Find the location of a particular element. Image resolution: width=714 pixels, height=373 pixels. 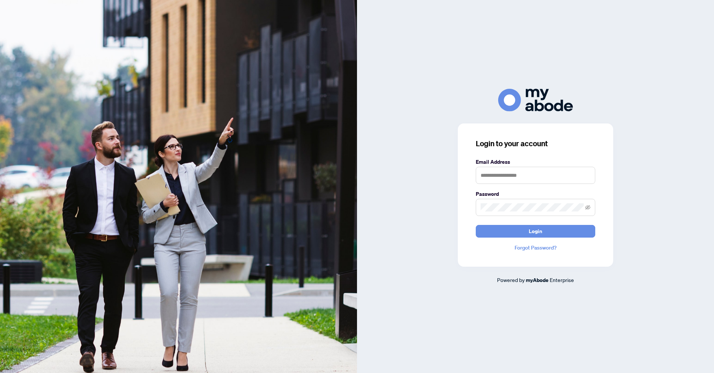

button: Login is located at coordinates (535, 232).